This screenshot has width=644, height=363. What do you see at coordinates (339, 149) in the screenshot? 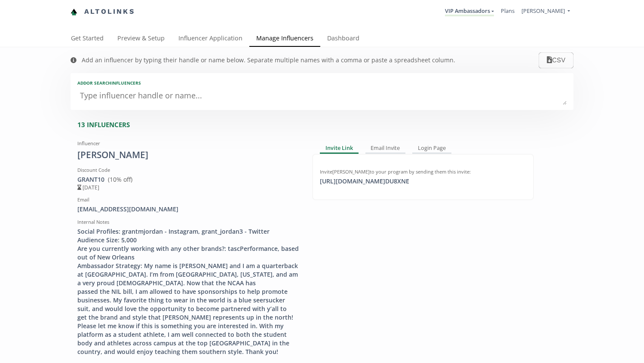
I see `div: Invite Link` at bounding box center [339, 149].